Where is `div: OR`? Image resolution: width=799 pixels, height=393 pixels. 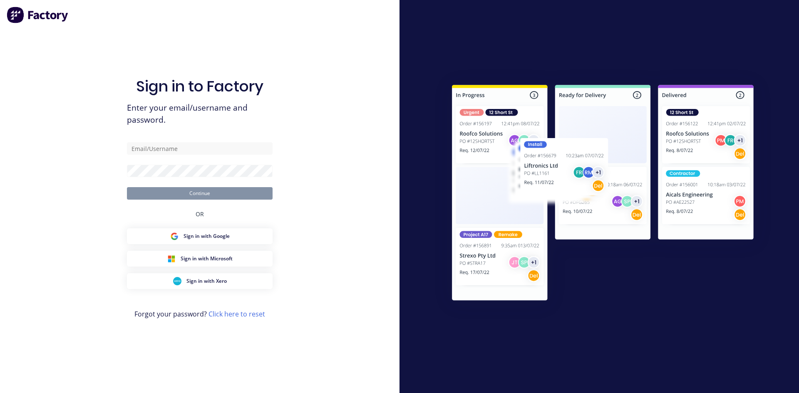
div: OR is located at coordinates (200, 214).